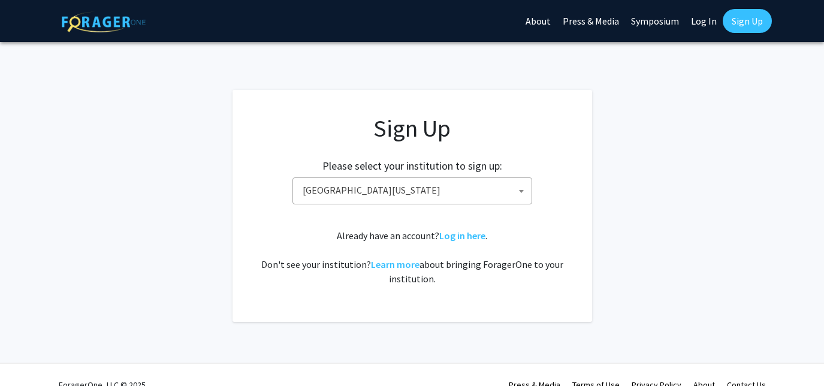  Describe the element at coordinates (412, 166) in the screenshot. I see `h2: Please select your institution to sign up:` at that location.